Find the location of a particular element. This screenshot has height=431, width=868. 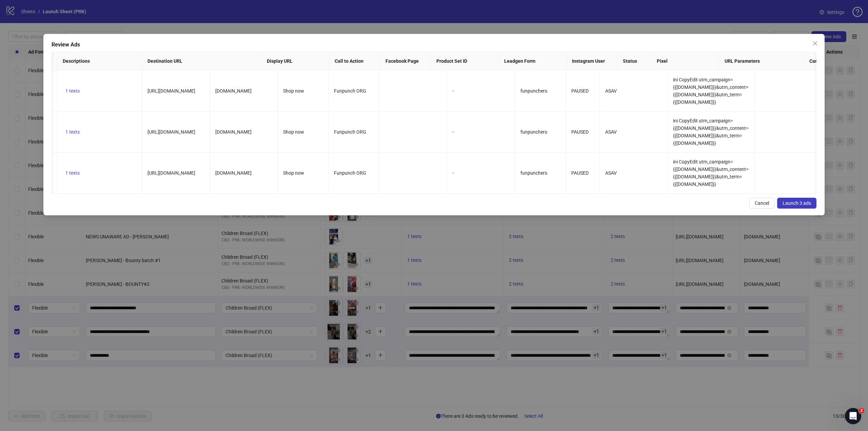

th: Descriptions is located at coordinates (100, 61).